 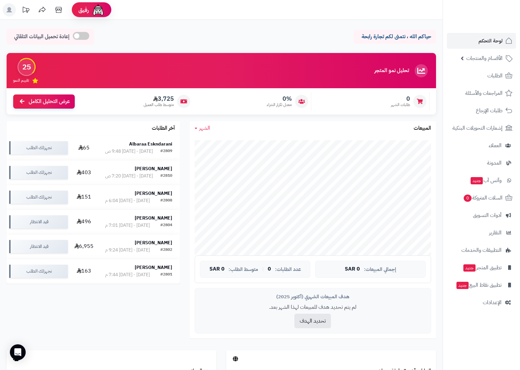 I want to click on span: معدل تكرار الشراء, so click(x=279, y=105).